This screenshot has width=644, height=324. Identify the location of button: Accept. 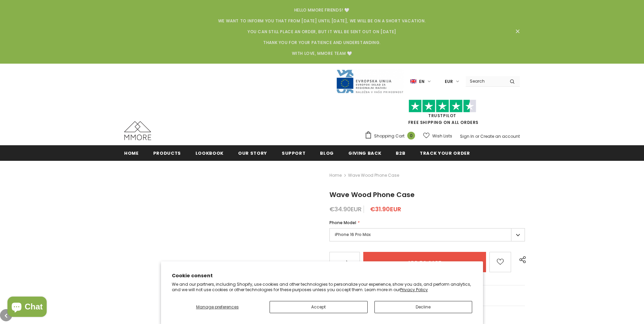
(319, 307).